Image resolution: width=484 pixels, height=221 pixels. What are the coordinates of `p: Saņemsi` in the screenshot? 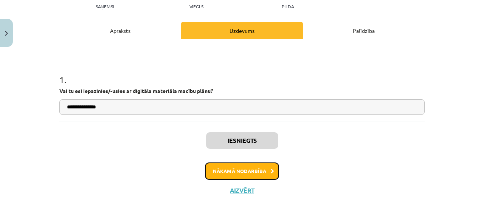 It's located at (105, 6).